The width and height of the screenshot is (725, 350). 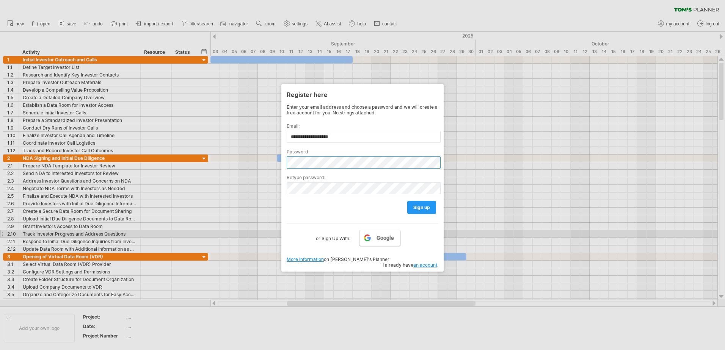 I want to click on span: sign up, so click(x=422, y=207).